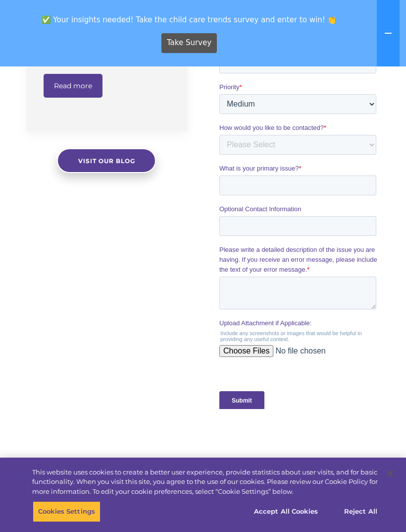 Image resolution: width=406 pixels, height=532 pixels. I want to click on span: Take Survey, so click(189, 43).